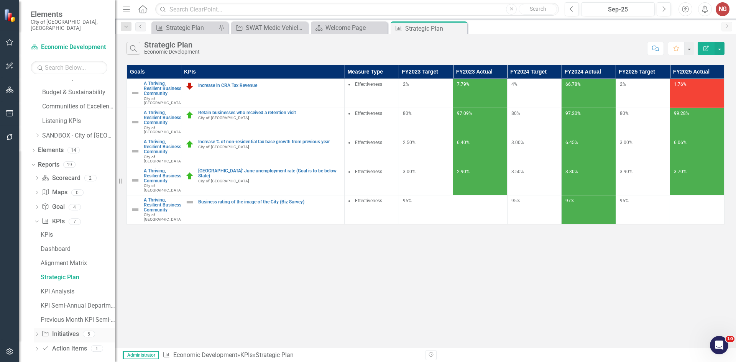 This screenshot has height=362, width=736. Describe the element at coordinates (89, 334) in the screenshot. I see `div: 5` at that location.